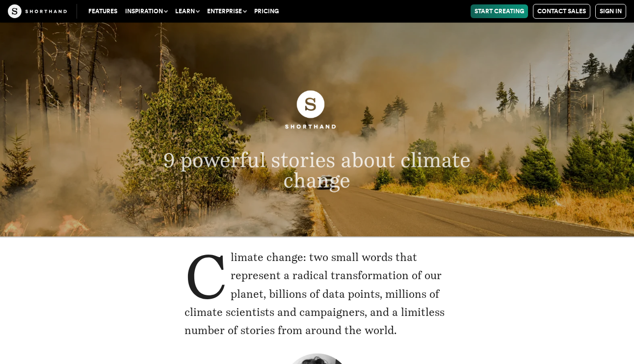 This screenshot has width=634, height=364. I want to click on a: Start Creating, so click(499, 11).